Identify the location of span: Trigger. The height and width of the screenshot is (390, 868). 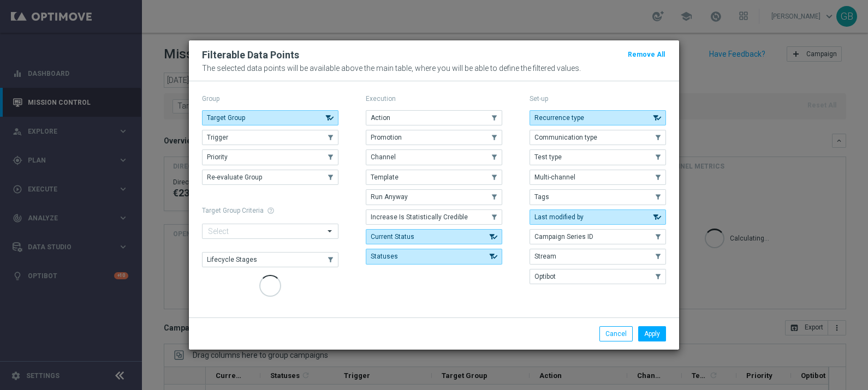
(217, 138).